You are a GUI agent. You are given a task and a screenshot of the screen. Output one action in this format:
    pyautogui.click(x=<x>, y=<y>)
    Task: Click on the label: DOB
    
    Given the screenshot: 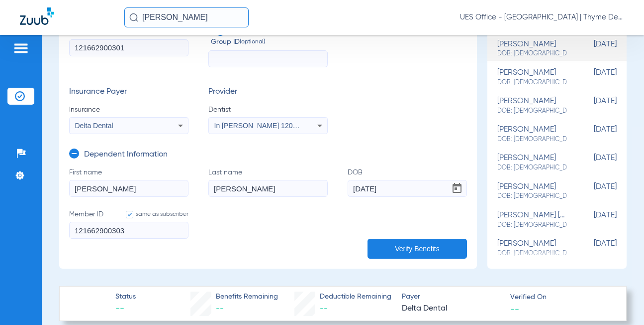 What is the action you would take?
    pyautogui.click(x=407, y=182)
    